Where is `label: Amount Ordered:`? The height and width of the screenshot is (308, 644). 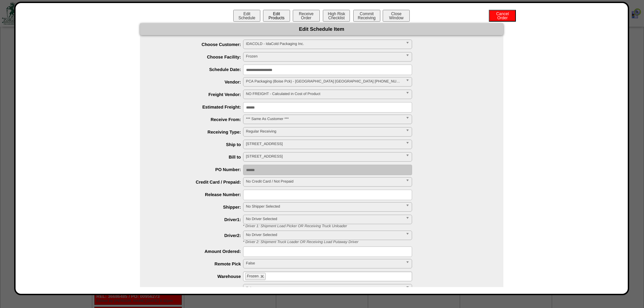 label: Amount Ordered: is located at coordinates (198, 252).